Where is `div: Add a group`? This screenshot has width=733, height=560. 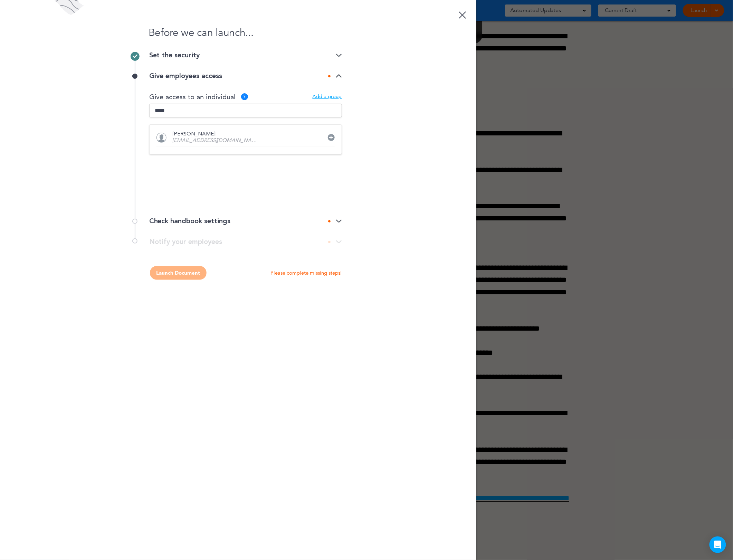
div: Add a group is located at coordinates (327, 97).